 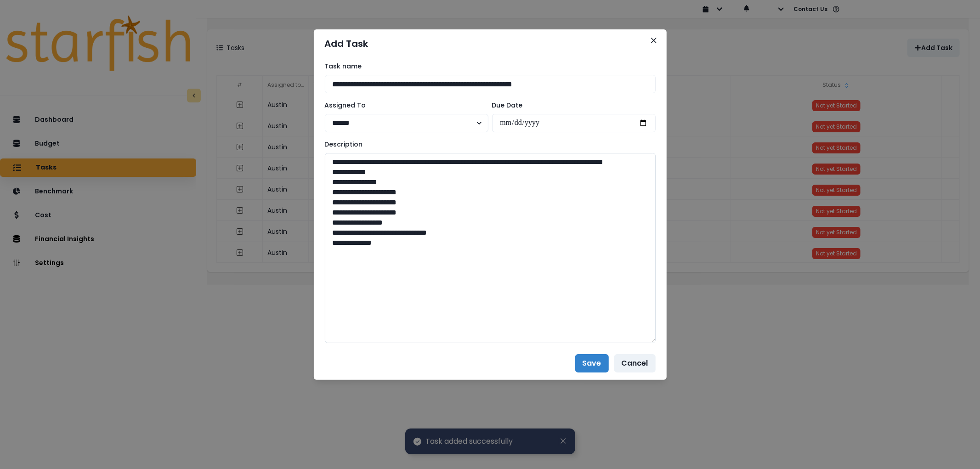 What do you see at coordinates (487, 66) in the screenshot?
I see `label: Task name` at bounding box center [487, 66].